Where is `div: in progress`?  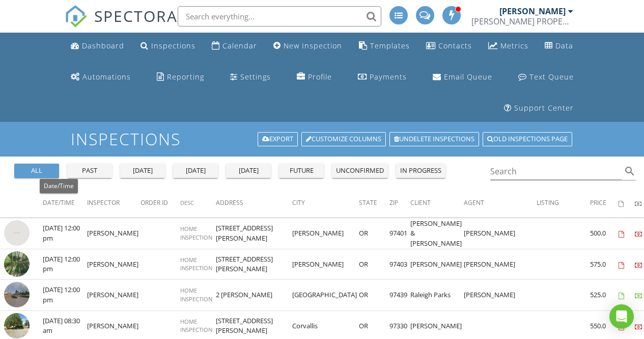
div: in progress is located at coordinates (421, 171).